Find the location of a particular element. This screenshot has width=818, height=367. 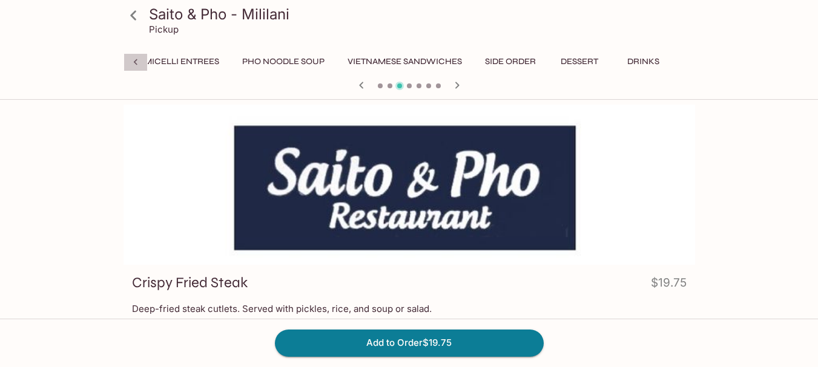

button: Add to Order$19.75 is located at coordinates (409, 343).